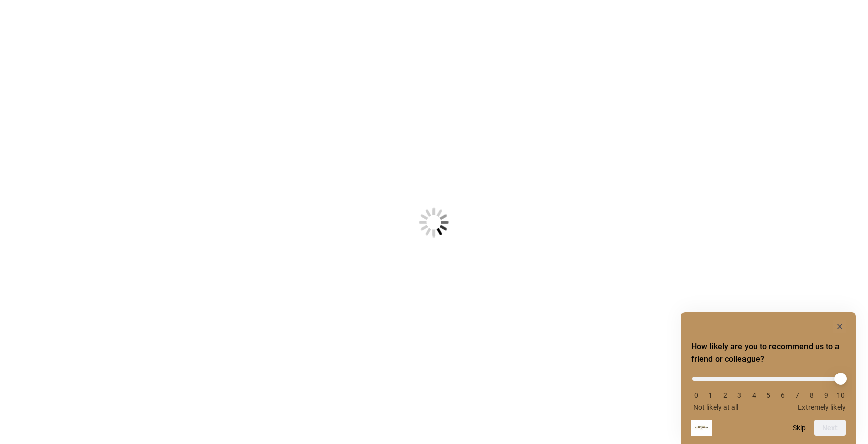  I want to click on li: 2, so click(726, 395).